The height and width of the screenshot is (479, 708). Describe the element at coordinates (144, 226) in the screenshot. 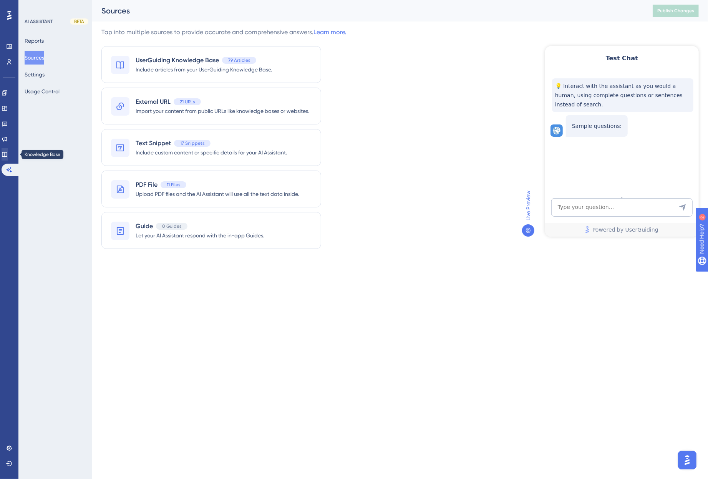

I see `span: Guide` at that location.